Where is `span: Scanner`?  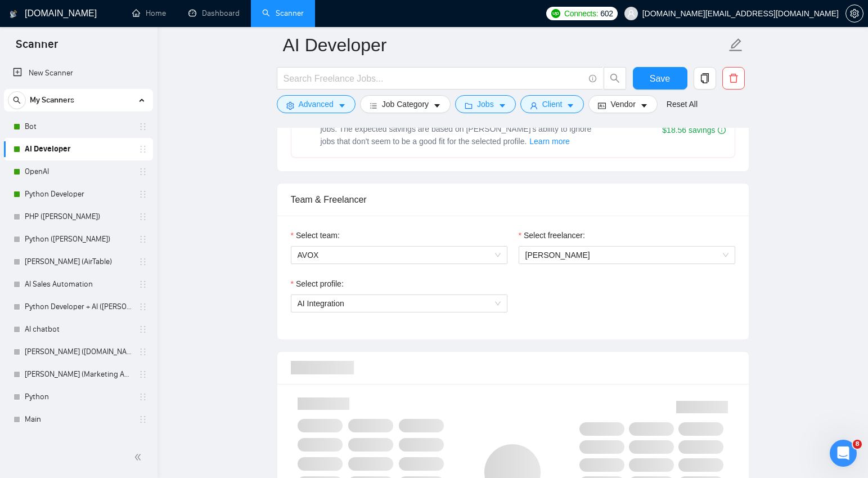 span: Scanner is located at coordinates (36, 48).